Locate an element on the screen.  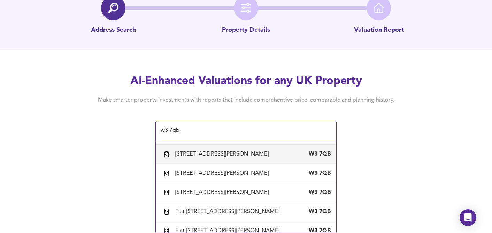
h4: Make smarter property investments with reports that include comprehensive price, comparable and p... is located at coordinates (246, 100).